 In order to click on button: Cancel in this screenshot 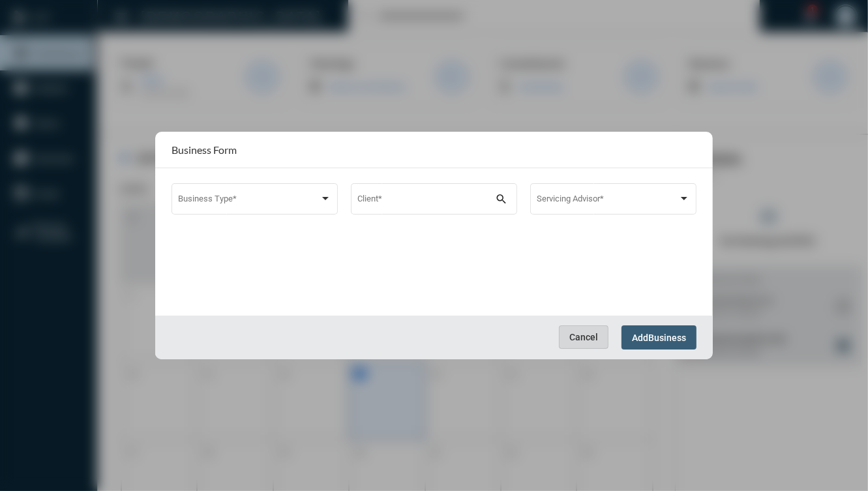, I will do `click(584, 337)`.